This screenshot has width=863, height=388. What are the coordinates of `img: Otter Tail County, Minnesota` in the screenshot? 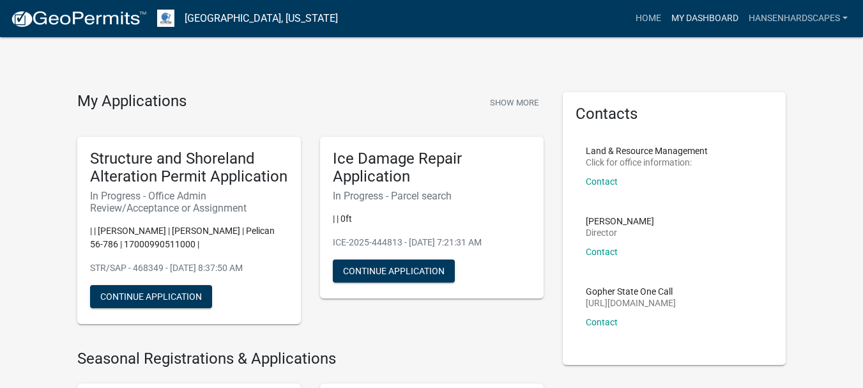 It's located at (166, 18).